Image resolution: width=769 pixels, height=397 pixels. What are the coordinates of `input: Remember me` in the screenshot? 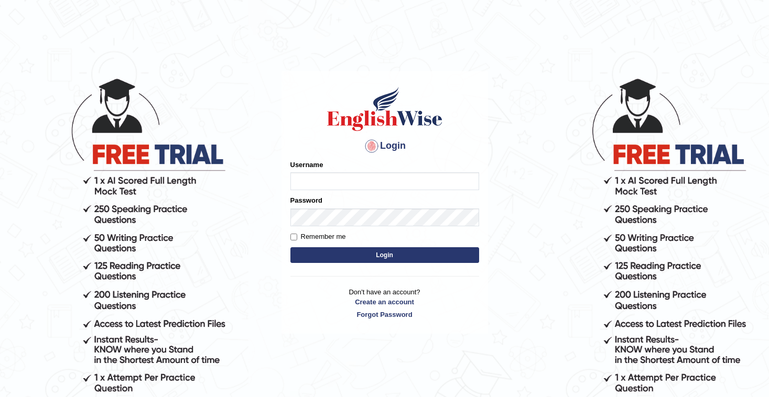 It's located at (294, 237).